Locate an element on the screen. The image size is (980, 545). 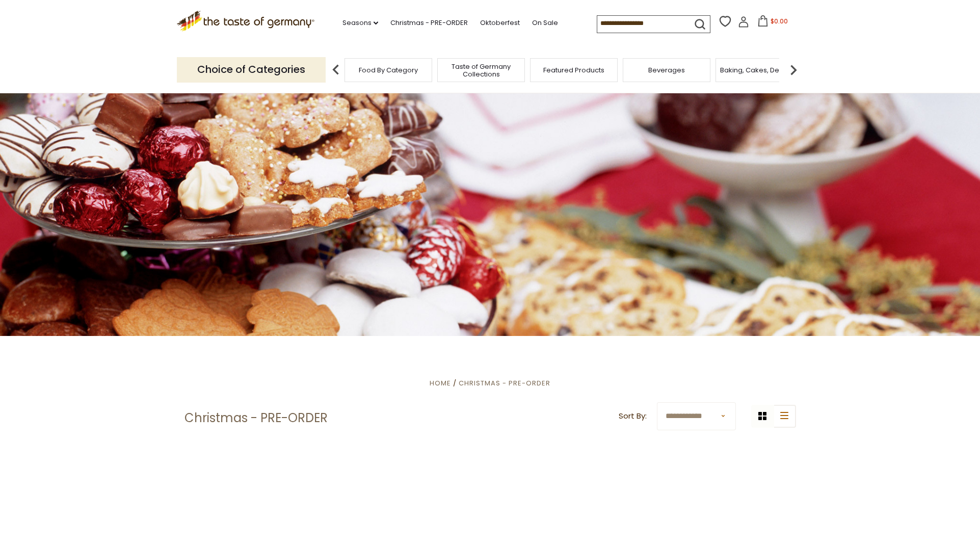
button: $0.00 is located at coordinates (773, 23).